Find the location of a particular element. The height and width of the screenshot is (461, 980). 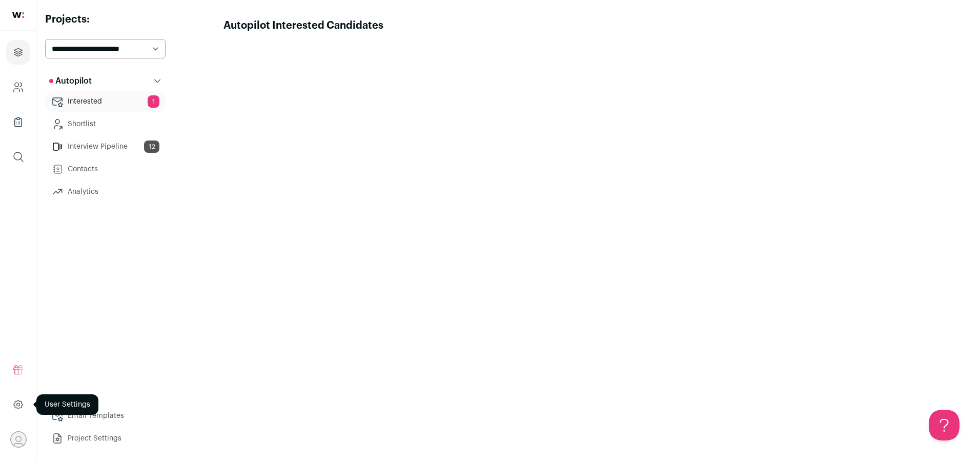

a: Projects is located at coordinates (18, 52).